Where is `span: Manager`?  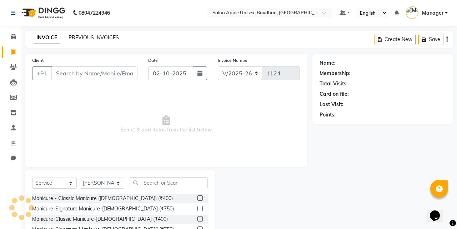
span: Manager is located at coordinates (433, 13).